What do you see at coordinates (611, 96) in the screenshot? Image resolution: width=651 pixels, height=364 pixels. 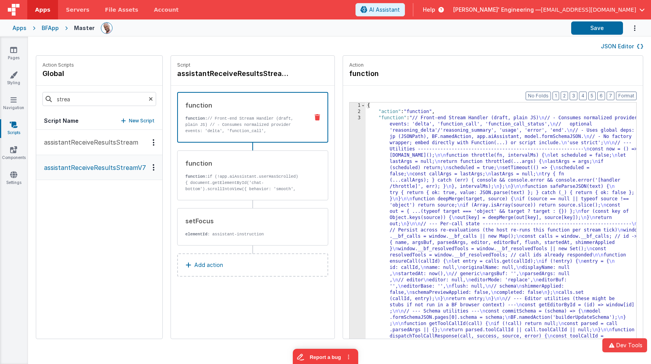 I see `button: 7` at bounding box center [611, 96].